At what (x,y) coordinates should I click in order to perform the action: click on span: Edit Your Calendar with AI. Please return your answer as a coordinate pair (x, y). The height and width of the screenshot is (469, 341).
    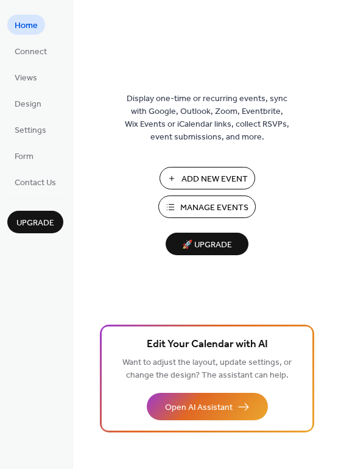
    Looking at the image, I should click on (207, 345).